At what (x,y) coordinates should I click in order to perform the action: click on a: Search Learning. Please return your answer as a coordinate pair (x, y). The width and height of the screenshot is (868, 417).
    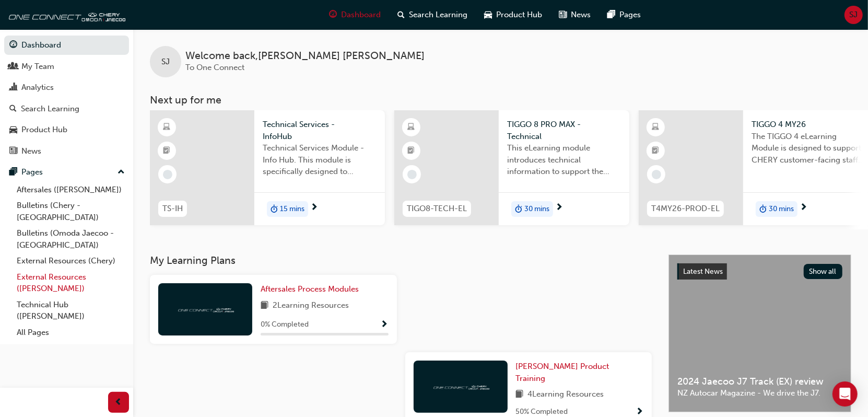
    Looking at the image, I should click on (66, 109).